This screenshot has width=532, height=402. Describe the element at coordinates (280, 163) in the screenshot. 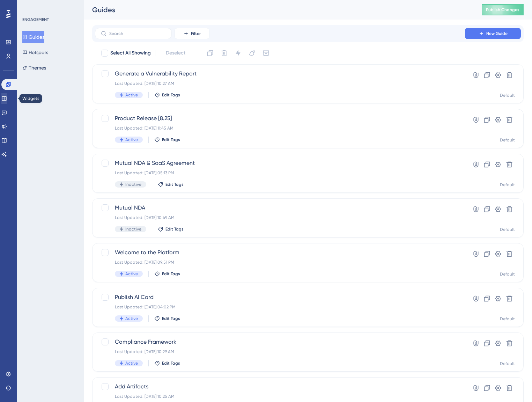

I see `span: Mutual NDA & SaaS Agreement` at that location.